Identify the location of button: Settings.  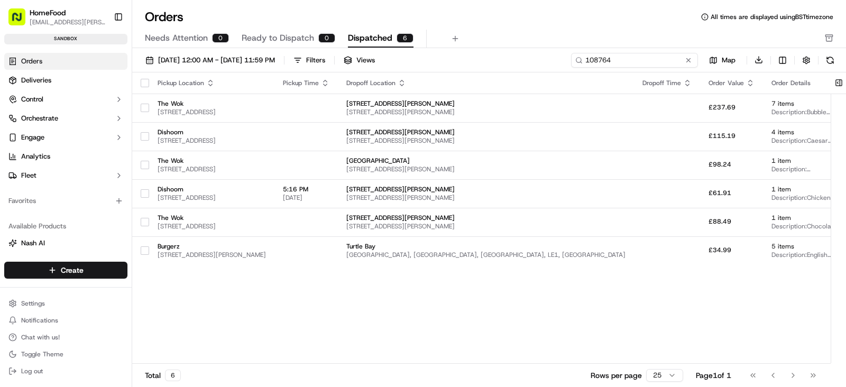
(66, 303).